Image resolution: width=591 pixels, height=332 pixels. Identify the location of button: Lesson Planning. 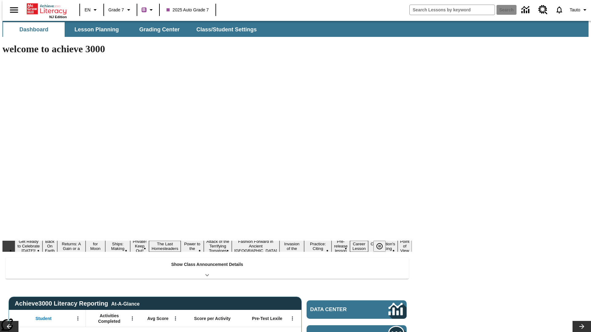
(97, 30).